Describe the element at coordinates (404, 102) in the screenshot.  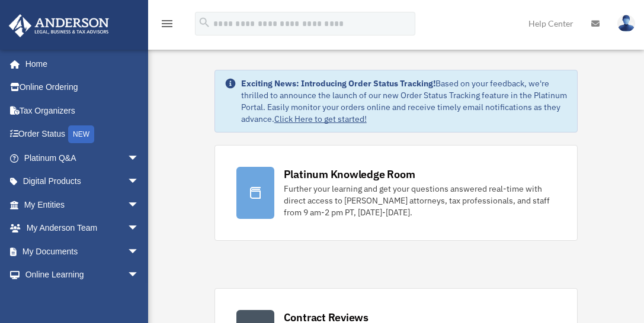
I see `div: Based on your feedback, we're thrilled to announce the launch of our new Order Status Tracking fe...` at that location.